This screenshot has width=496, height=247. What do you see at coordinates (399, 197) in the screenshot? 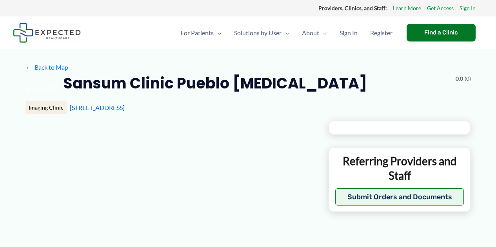
I see `button: Submit Orders and Documents` at bounding box center [399, 197].